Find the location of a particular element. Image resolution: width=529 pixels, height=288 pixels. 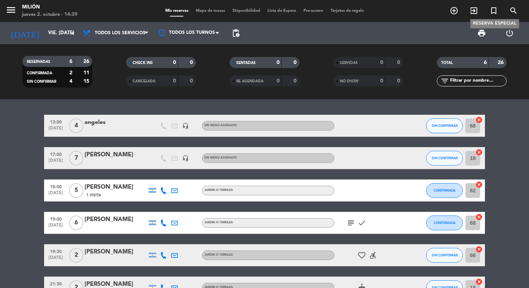

div: angeles is located at coordinates (116, 122).